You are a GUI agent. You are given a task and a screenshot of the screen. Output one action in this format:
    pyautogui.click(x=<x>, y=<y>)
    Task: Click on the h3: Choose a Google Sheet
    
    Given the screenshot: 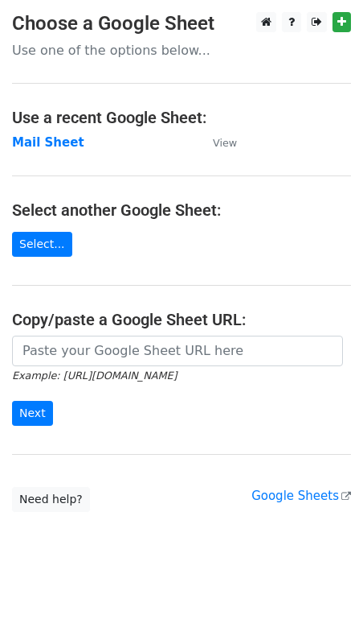 What is the action you would take?
    pyautogui.click(x=182, y=23)
    